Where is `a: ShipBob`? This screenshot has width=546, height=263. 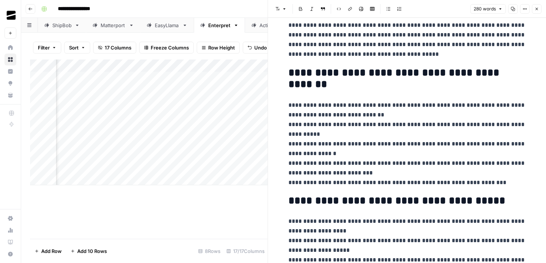 a: ShipBob is located at coordinates (62, 25).